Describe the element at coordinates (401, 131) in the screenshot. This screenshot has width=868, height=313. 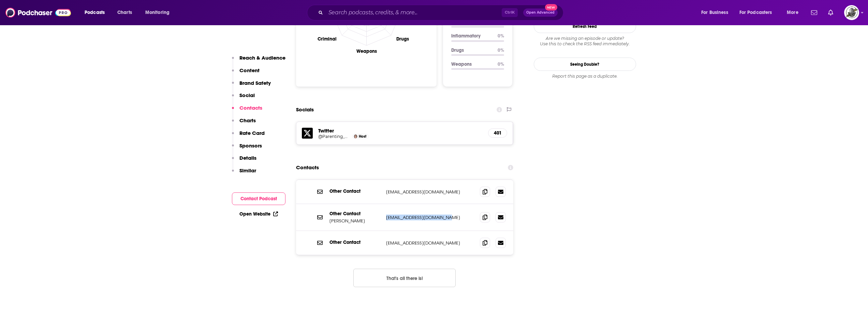
I see `h5: Twitter` at that location.